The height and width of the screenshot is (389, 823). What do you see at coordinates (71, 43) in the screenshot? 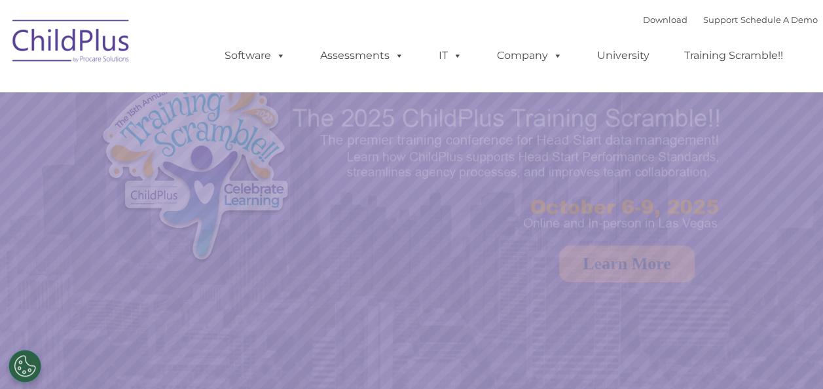
I see `img: ChildPlus by Procare Solutions` at bounding box center [71, 43].